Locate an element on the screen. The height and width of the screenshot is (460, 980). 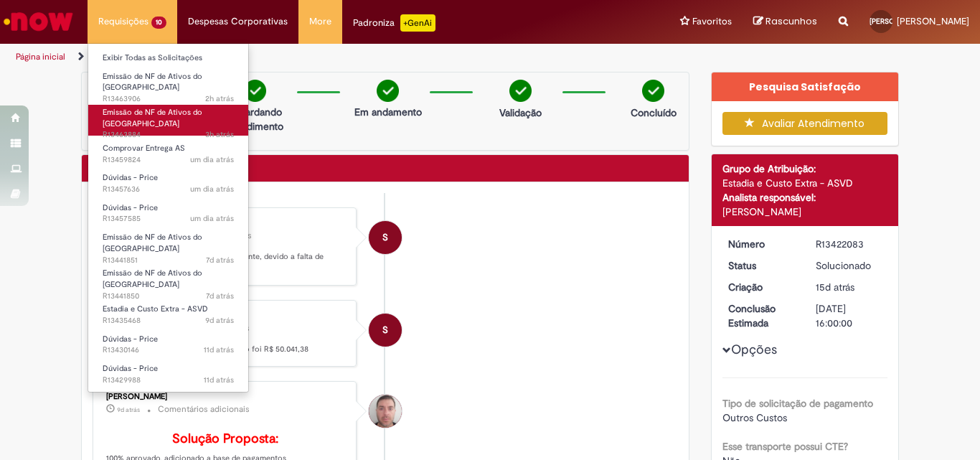
span: Requisições is located at coordinates (123, 22).